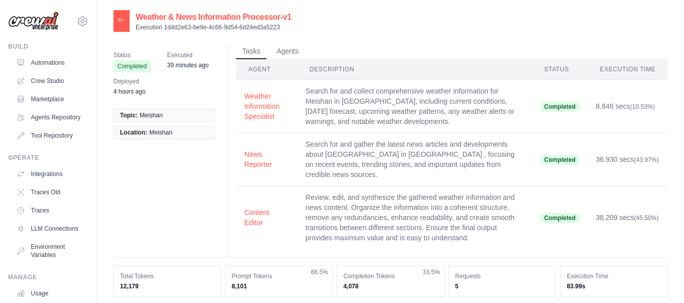 This screenshot has width=684, height=303. I want to click on button: Weather Information Specialist, so click(266, 106).